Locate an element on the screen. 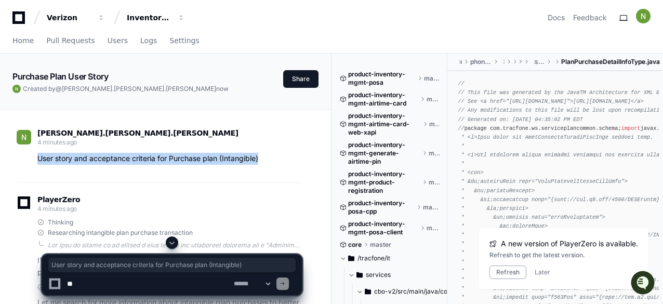 The height and width of the screenshot is (304, 663). span: tracfone is located at coordinates (522, 62).